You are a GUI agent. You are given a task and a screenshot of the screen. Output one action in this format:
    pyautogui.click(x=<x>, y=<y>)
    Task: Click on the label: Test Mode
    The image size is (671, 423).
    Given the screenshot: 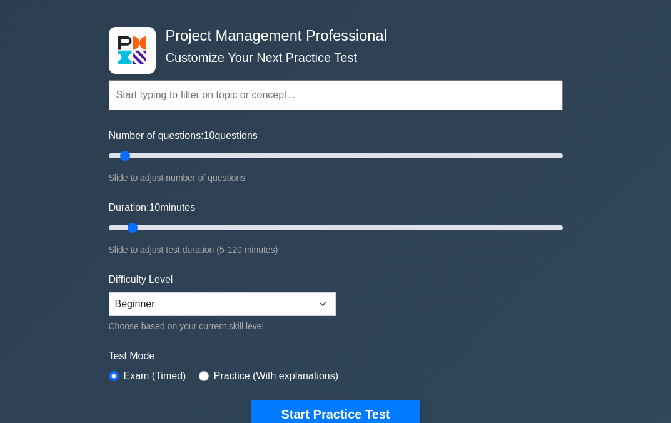 What is the action you would take?
    pyautogui.click(x=336, y=356)
    